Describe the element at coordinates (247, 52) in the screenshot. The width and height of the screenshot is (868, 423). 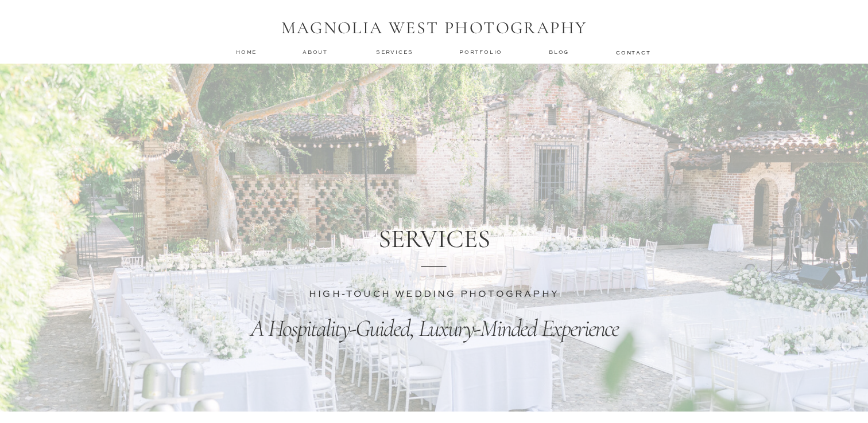
I see `nav: home` at that location.